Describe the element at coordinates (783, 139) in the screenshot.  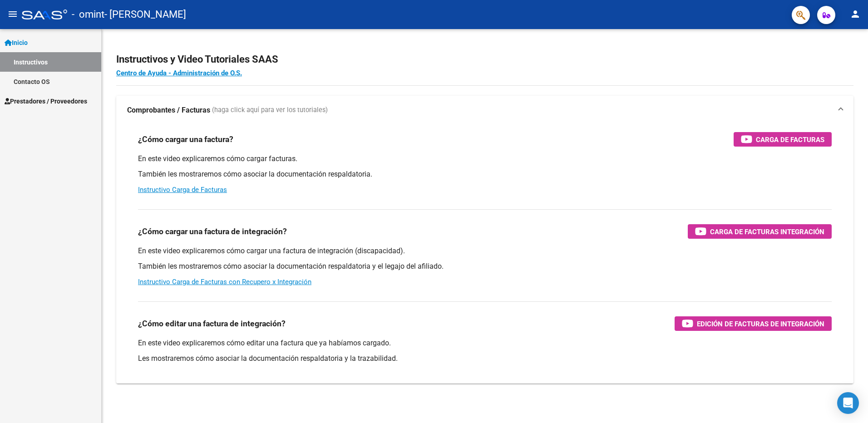
I see `button: Carga de Facturas` at that location.